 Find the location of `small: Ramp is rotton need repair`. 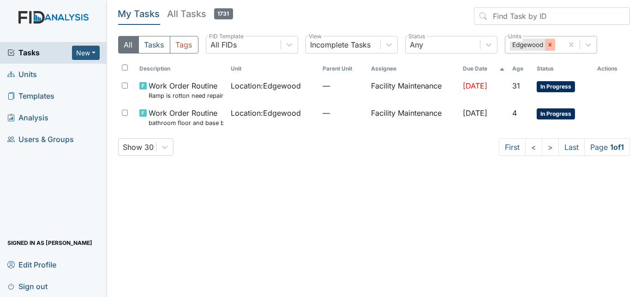

small: Ramp is rotton need repair is located at coordinates (186, 95).